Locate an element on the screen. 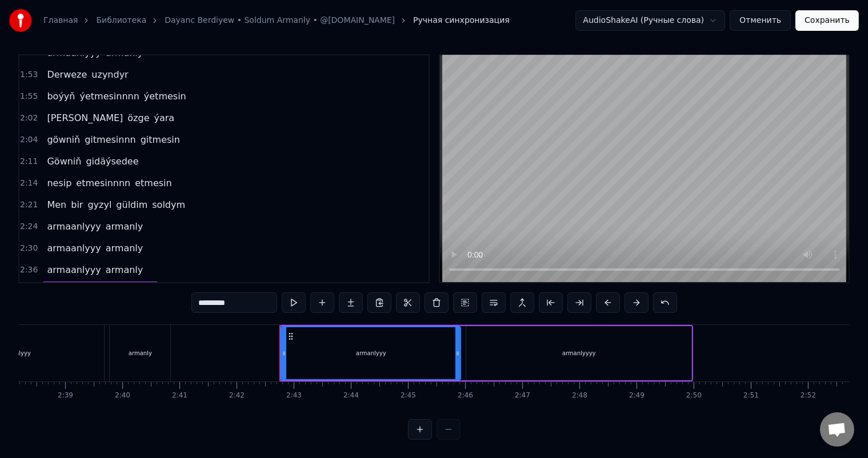 The height and width of the screenshot is (458, 868). div: 2:51 is located at coordinates (751, 396).